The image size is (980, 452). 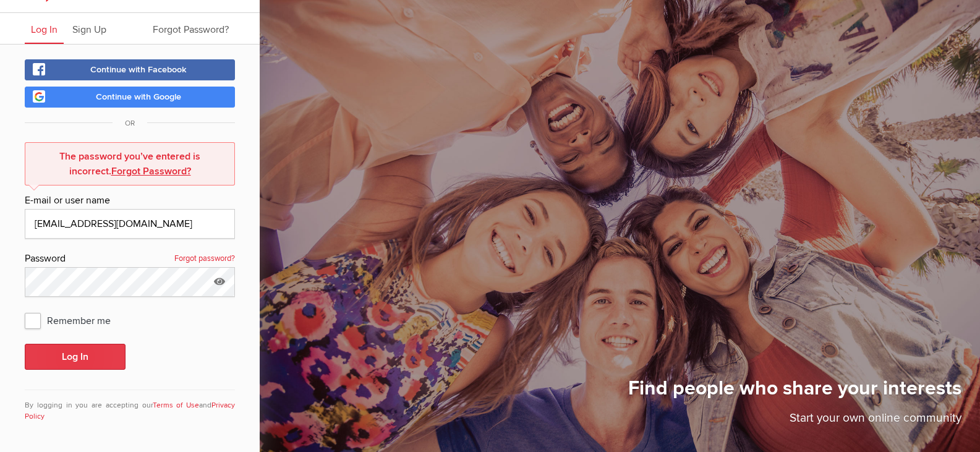 I want to click on a: Terms of Use, so click(x=176, y=406).